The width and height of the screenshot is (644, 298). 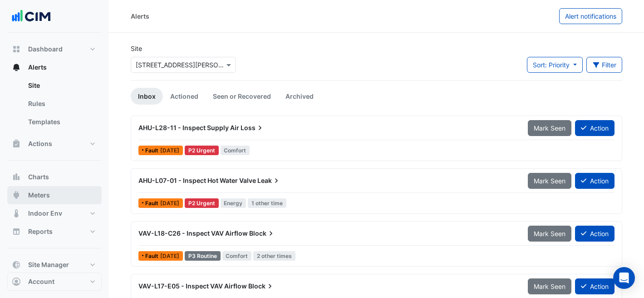 I want to click on span: Actions, so click(x=40, y=144).